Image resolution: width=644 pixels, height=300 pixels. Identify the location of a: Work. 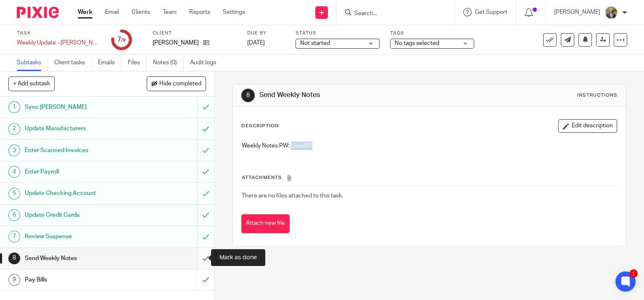
(85, 12).